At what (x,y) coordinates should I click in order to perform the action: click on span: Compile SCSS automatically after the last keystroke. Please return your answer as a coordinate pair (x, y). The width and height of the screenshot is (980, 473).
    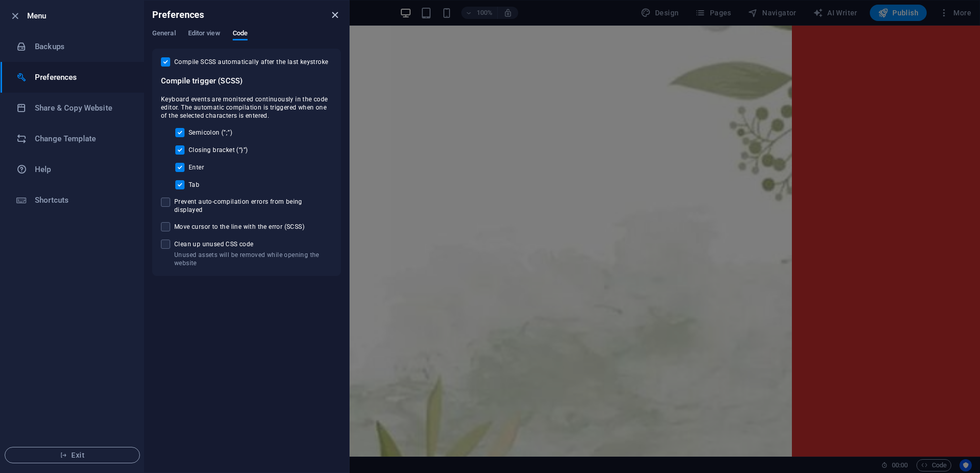
    Looking at the image, I should click on (251, 62).